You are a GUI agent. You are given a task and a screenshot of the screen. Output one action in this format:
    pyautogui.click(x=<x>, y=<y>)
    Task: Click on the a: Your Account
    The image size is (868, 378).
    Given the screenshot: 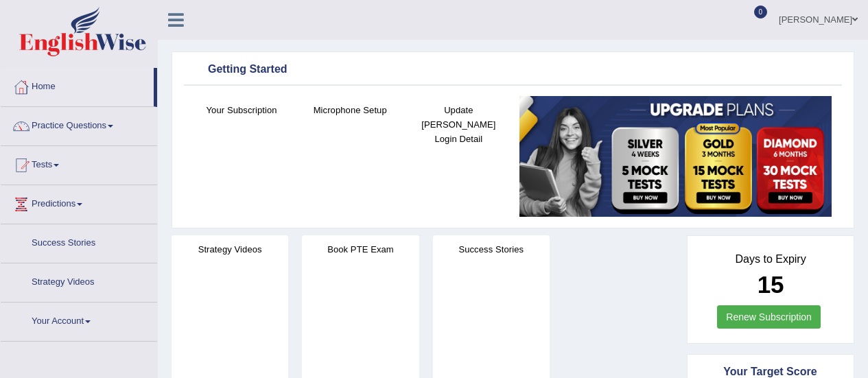 What is the action you would take?
    pyautogui.click(x=79, y=319)
    